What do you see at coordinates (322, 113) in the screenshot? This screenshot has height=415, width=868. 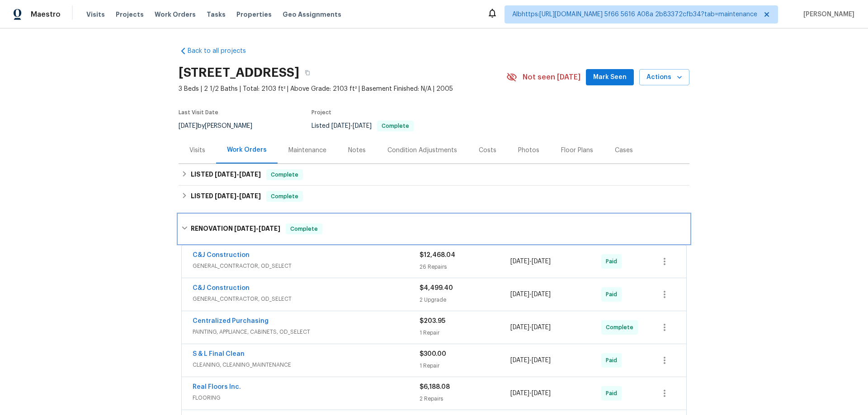 I see `span: Project` at bounding box center [322, 113].